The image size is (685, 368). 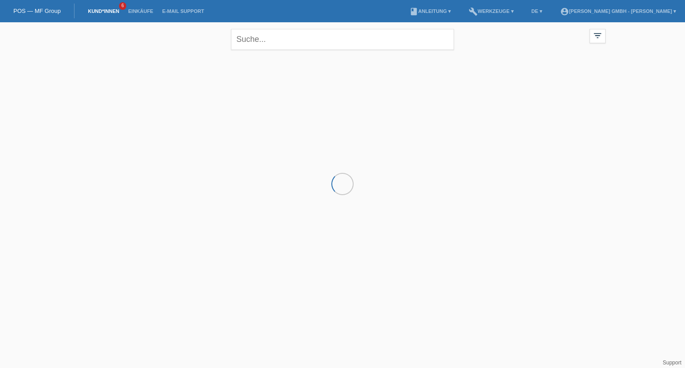 What do you see at coordinates (473, 12) in the screenshot?
I see `i: build` at bounding box center [473, 12].